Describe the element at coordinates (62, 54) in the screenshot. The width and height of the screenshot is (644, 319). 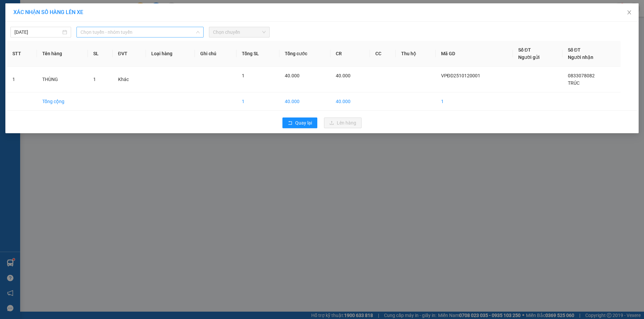
I see `th: Tên hàng` at that location.